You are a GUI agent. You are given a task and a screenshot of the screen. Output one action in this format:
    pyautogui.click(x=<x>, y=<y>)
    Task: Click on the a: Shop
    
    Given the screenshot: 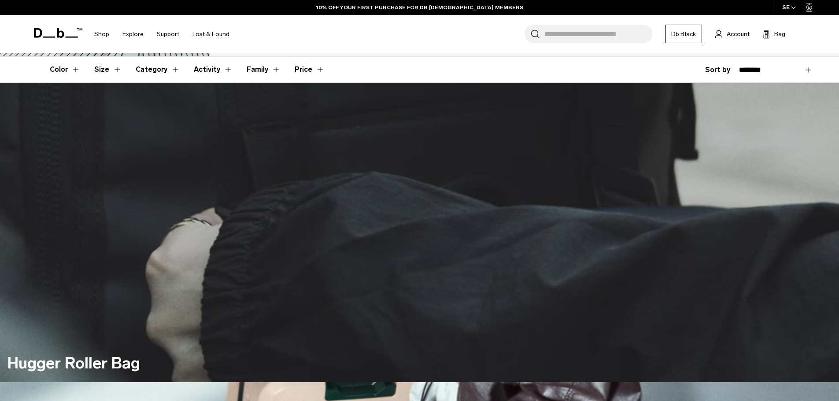 What is the action you would take?
    pyautogui.click(x=102, y=34)
    